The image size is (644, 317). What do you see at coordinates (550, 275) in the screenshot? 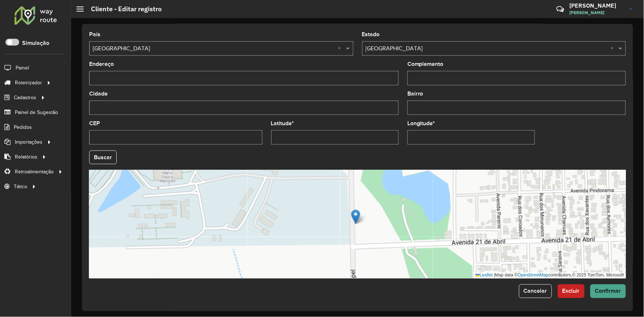
I see `div: Map data © contributors,© 2025 TomTom, Microsoft` at bounding box center [550, 275].